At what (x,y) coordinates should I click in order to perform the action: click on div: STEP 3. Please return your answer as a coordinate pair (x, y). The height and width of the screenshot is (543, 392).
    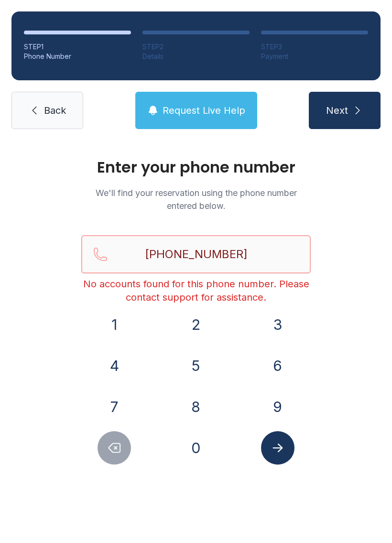
    Looking at the image, I should click on (314, 47).